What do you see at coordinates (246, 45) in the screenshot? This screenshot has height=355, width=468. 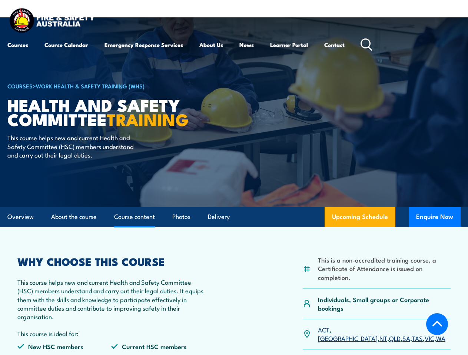 I see `a: News` at bounding box center [246, 45].